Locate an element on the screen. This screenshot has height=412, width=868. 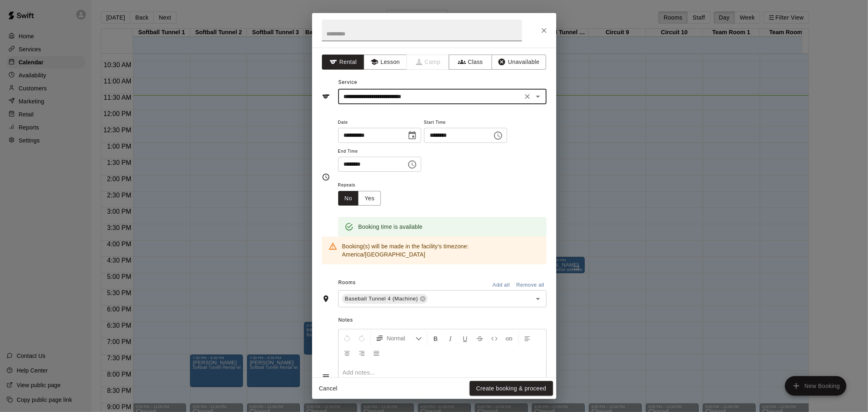
button: Yes is located at coordinates (370, 198).